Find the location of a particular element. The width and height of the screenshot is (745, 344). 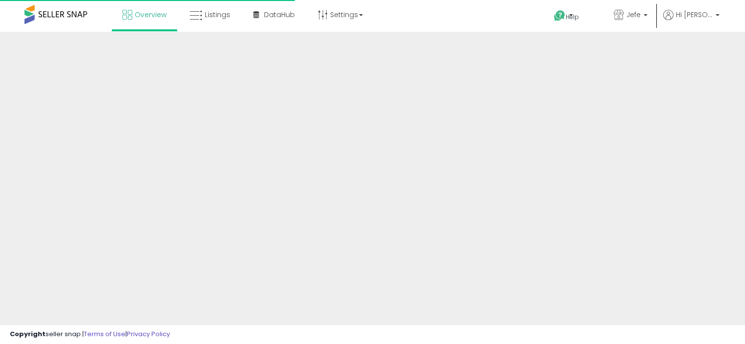

span: Listings is located at coordinates (217, 15).